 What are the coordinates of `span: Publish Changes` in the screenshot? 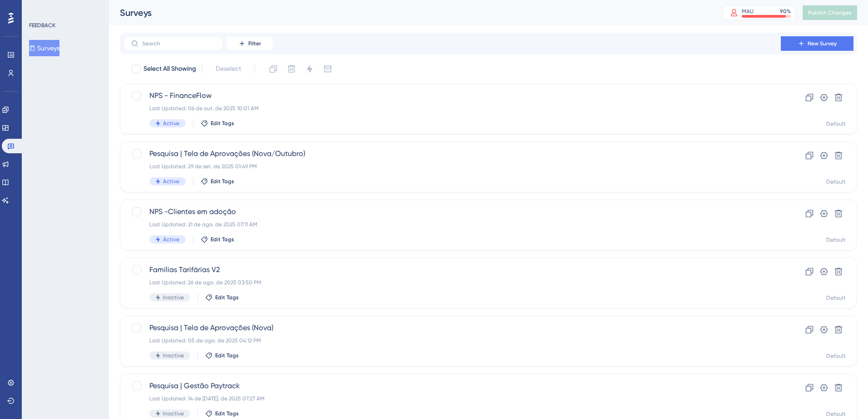 It's located at (830, 13).